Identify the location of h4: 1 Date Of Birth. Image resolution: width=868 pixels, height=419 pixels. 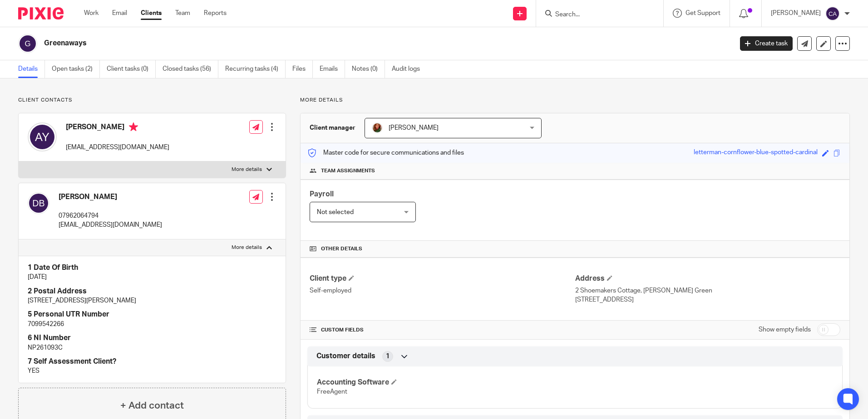
(152, 268).